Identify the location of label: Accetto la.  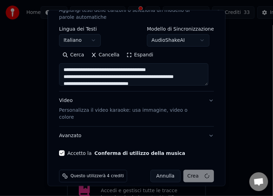
(126, 153).